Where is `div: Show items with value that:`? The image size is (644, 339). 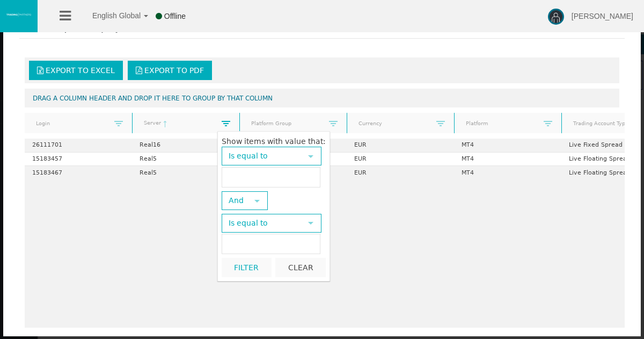 div: Show items with value that: is located at coordinates (274, 141).